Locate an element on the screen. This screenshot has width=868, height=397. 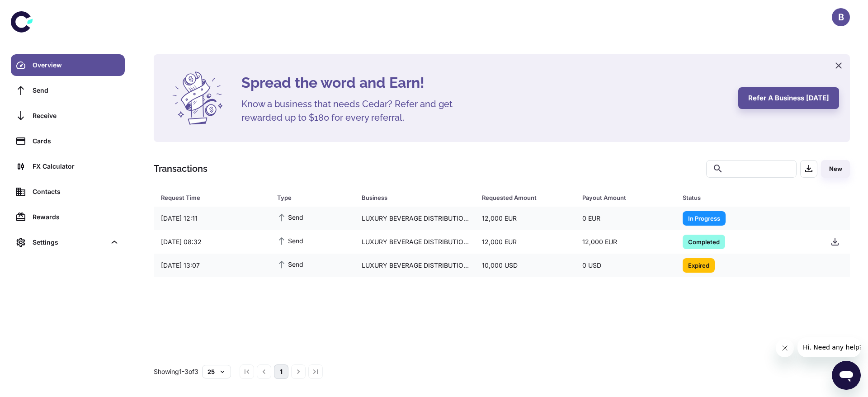
div: 0 EUR is located at coordinates (625, 218).